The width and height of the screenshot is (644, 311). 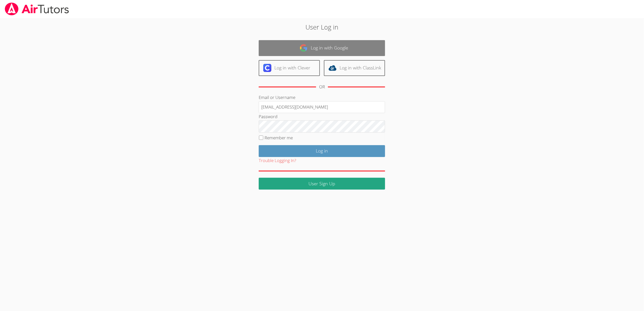 What do you see at coordinates (354, 68) in the screenshot?
I see `a: Log in with ClassLink` at bounding box center [354, 68].